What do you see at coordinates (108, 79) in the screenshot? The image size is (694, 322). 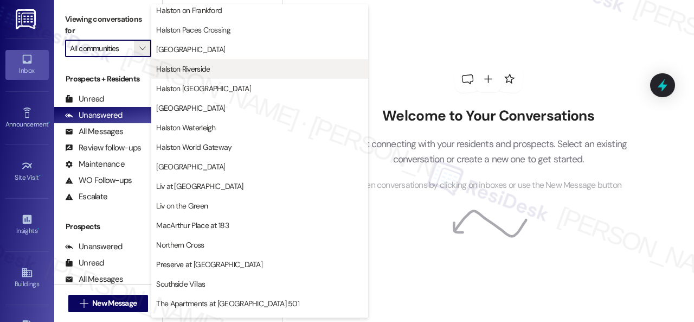 I see `div: Prospects + Residents` at bounding box center [108, 79].